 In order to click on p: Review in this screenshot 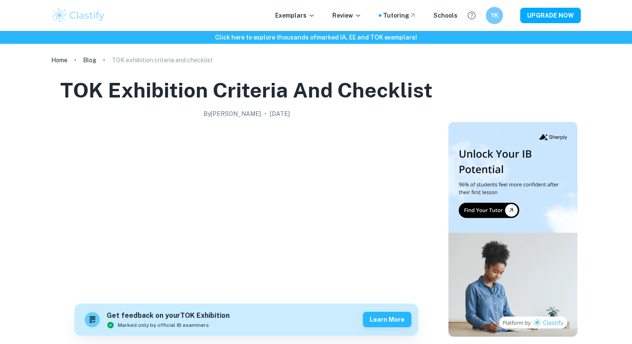, I will do `click(347, 15)`.